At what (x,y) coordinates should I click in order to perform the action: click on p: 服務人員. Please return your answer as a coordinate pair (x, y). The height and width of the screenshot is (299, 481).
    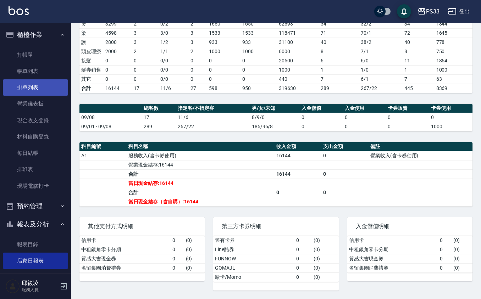
    Looking at the image, I should click on (40, 290).